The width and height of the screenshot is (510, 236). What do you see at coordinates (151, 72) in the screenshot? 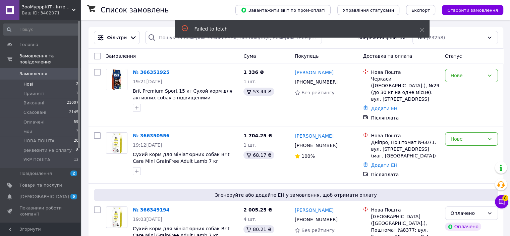
I see `a: № 366351925` at bounding box center [151, 72].